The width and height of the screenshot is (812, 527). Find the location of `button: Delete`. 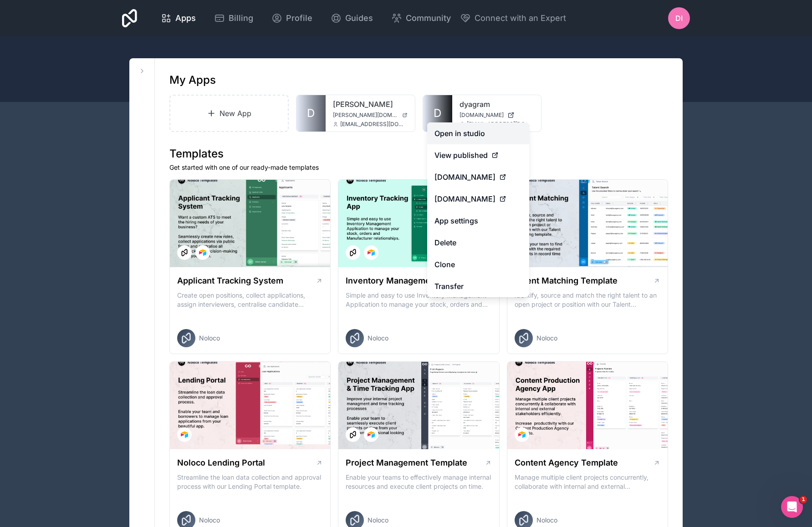

button: Delete is located at coordinates (478, 243).